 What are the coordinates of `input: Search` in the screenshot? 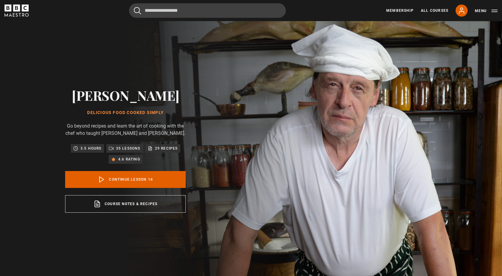 It's located at (207, 11).